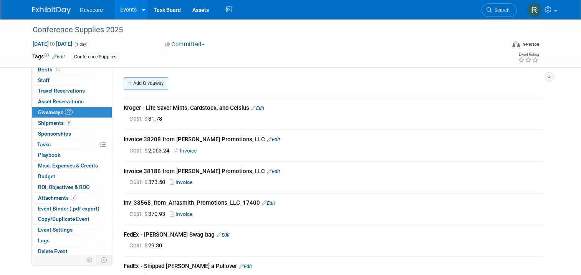 The height and width of the screenshot is (275, 581). Describe the element at coordinates (72, 187) in the screenshot. I see `a: ROI, Objectives & ROO` at that location.